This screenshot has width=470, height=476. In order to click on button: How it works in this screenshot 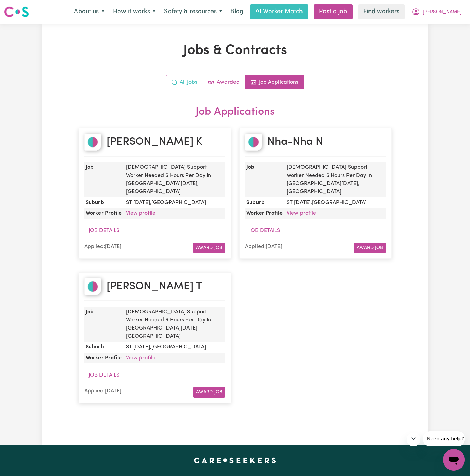, I will do `click(134, 12)`.